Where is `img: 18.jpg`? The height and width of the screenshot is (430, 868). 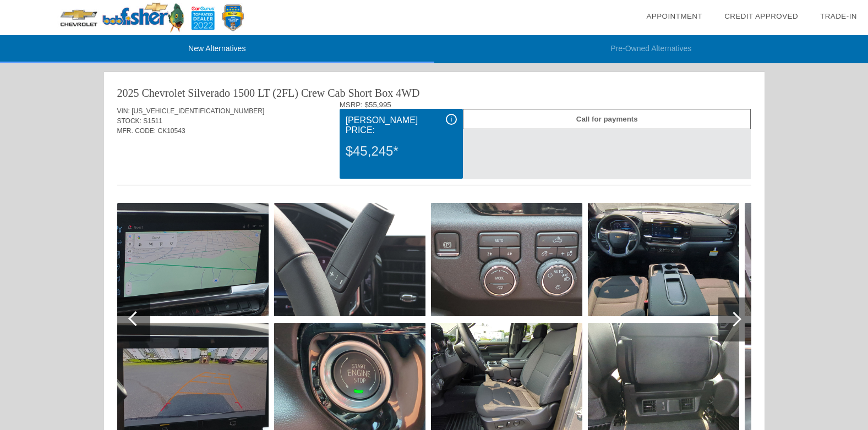
img: 18.jpg is located at coordinates (506, 259).